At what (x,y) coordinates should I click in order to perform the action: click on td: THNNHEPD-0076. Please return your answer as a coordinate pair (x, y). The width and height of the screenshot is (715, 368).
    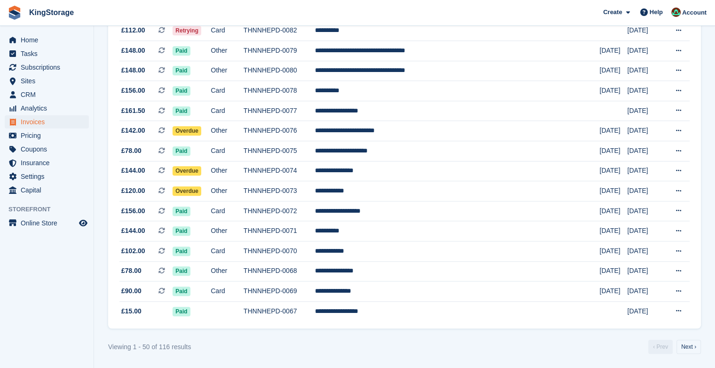
    Looking at the image, I should click on (279, 131).